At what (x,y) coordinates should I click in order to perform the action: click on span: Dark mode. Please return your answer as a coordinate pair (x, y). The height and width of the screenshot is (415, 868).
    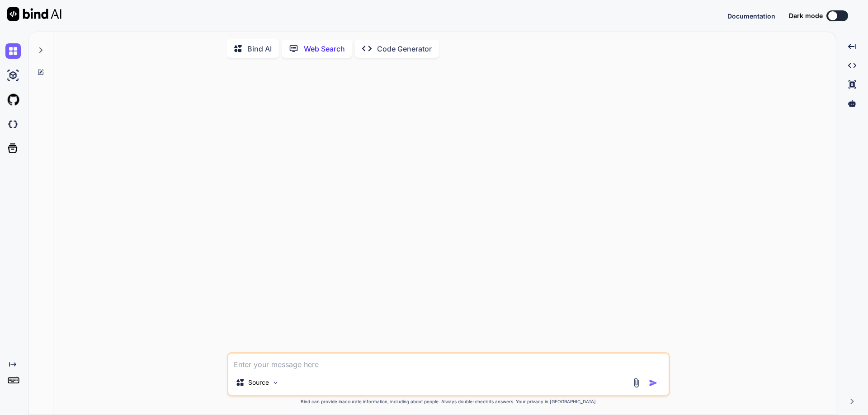
    Looking at the image, I should click on (806, 16).